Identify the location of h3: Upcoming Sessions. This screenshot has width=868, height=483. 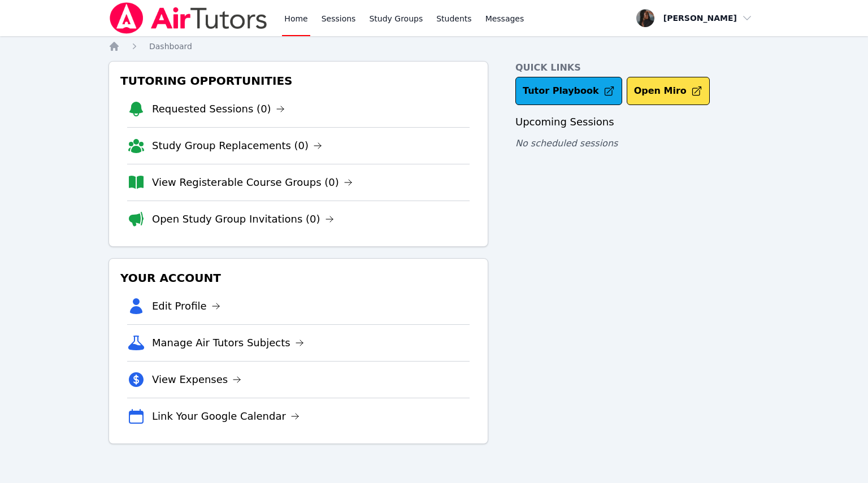
(638, 122).